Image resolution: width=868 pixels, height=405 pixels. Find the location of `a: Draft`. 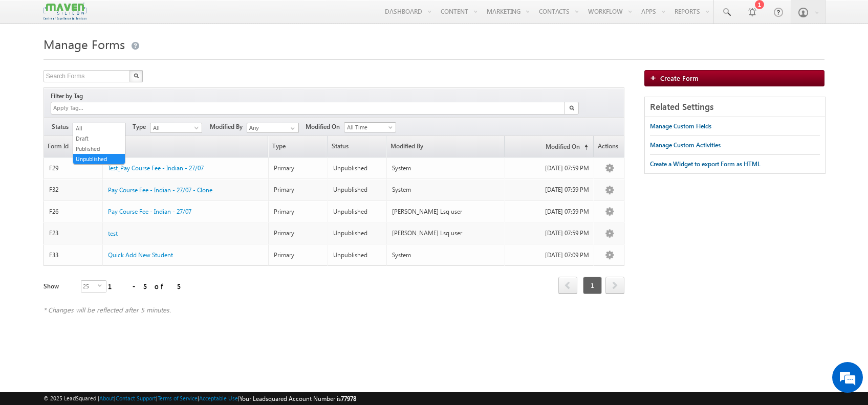

a: Draft is located at coordinates (99, 138).